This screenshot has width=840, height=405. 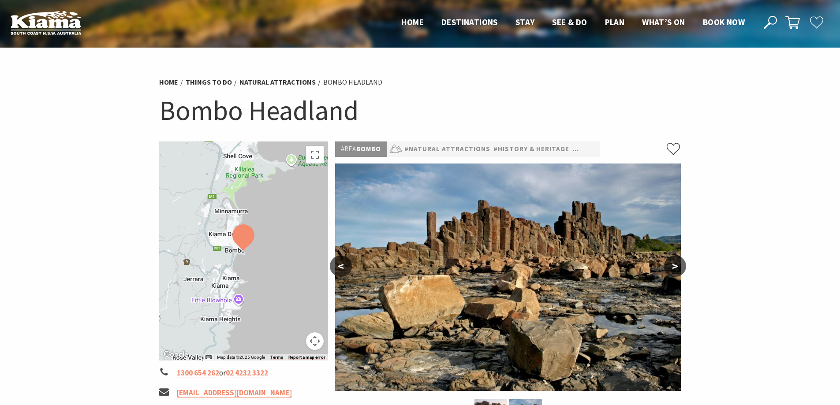 What do you see at coordinates (209, 82) in the screenshot?
I see `a: Things To Do` at bounding box center [209, 82].